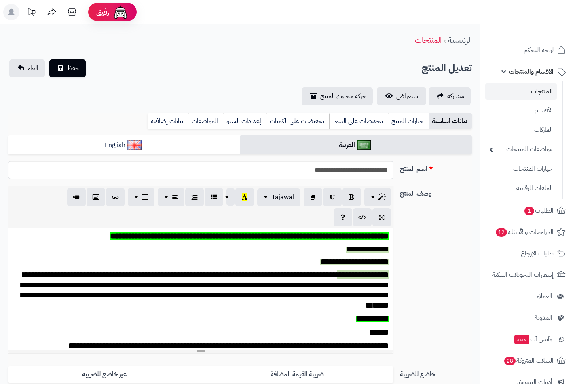 This screenshot has width=575, height=384. What do you see at coordinates (528, 50) in the screenshot?
I see `a: لوحة التحكم` at bounding box center [528, 50].